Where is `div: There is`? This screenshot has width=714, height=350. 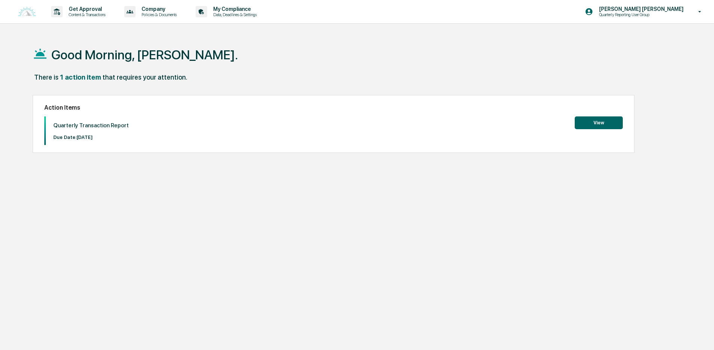 div: There is is located at coordinates (46, 77).